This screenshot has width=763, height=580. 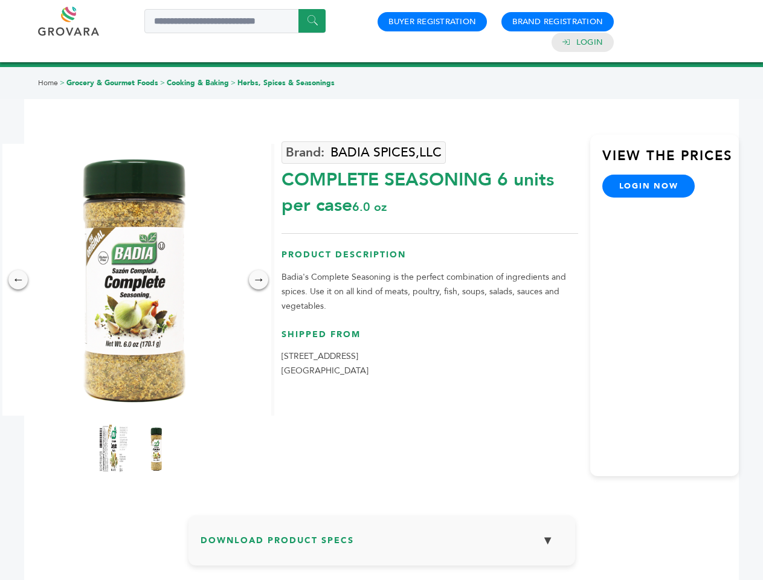 What do you see at coordinates (112, 83) in the screenshot?
I see `a: Grocery & Gourmet Foods` at bounding box center [112, 83].